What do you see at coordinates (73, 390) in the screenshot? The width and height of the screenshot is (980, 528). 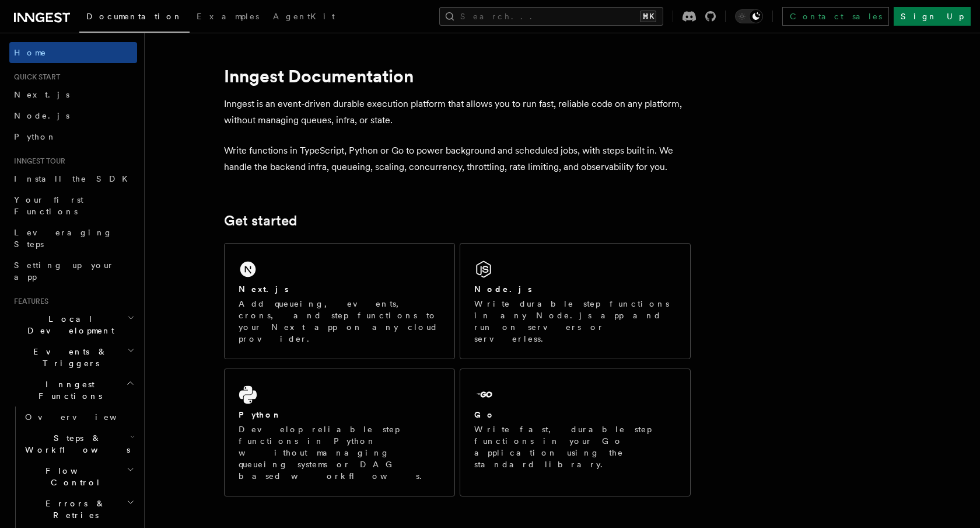 I see `button: Inngest Functions` at bounding box center [73, 390].